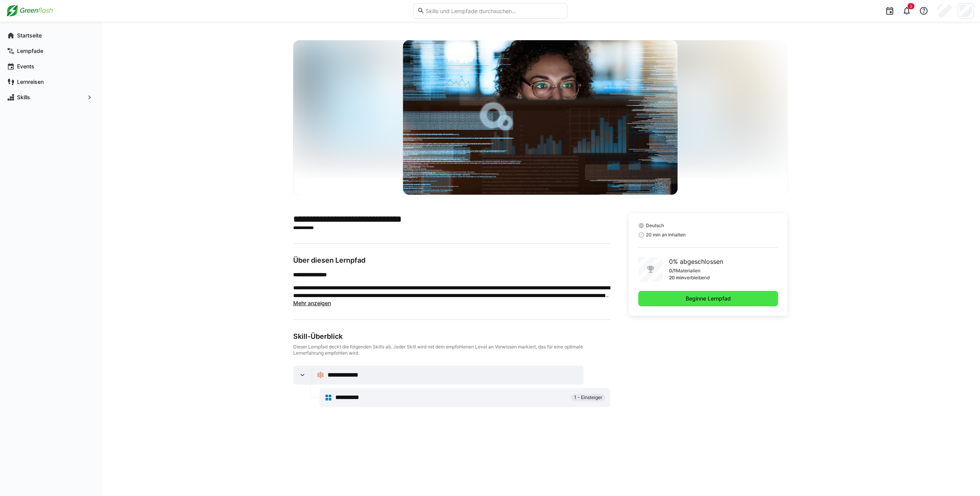 Image resolution: width=980 pixels, height=496 pixels. What do you see at coordinates (452, 350) in the screenshot?
I see `div: Dieser Lernpfad deckt die folgenden Skills ab. Jeder Skill wird mit dem empfohlenen Level an Vorw...` at bounding box center [452, 350].